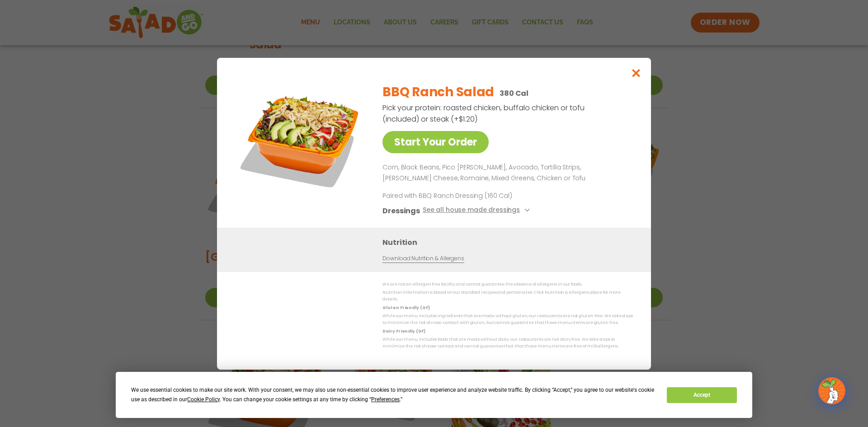 The width and height of the screenshot is (868, 427). What do you see at coordinates (635, 72) in the screenshot?
I see `button: Close modal` at bounding box center [635, 72].